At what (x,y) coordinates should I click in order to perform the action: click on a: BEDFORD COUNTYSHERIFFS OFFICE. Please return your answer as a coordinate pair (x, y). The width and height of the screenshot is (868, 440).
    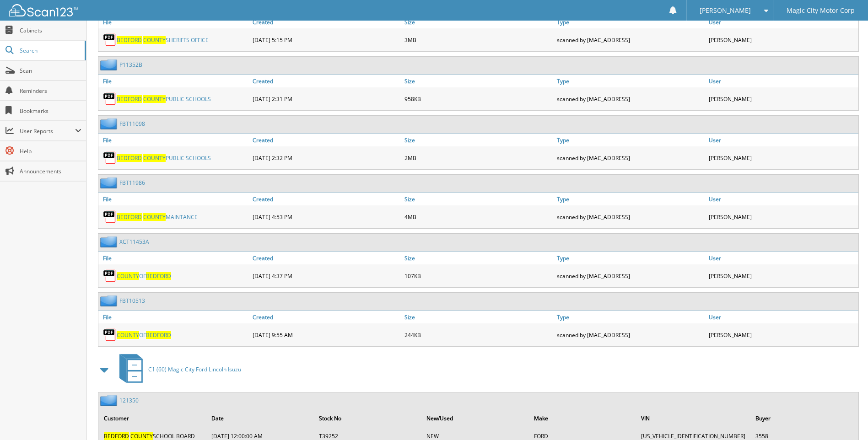
    Looking at the image, I should click on (162, 40).